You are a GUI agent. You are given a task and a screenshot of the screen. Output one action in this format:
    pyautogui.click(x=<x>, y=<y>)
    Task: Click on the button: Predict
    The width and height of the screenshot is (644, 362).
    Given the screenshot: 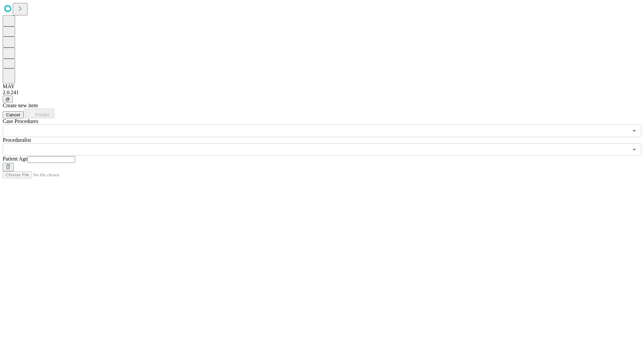 What is the action you would take?
    pyautogui.click(x=39, y=114)
    